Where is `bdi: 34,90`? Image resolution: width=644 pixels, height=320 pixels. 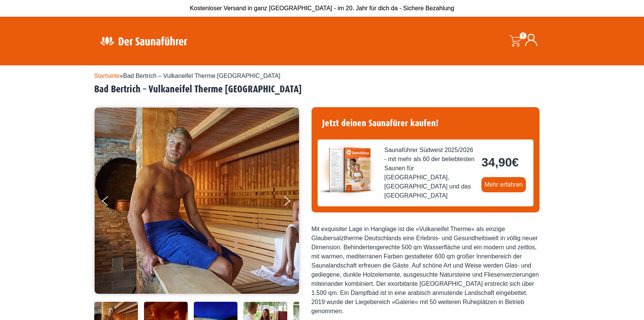
bdi: 34,90 is located at coordinates (500, 162).